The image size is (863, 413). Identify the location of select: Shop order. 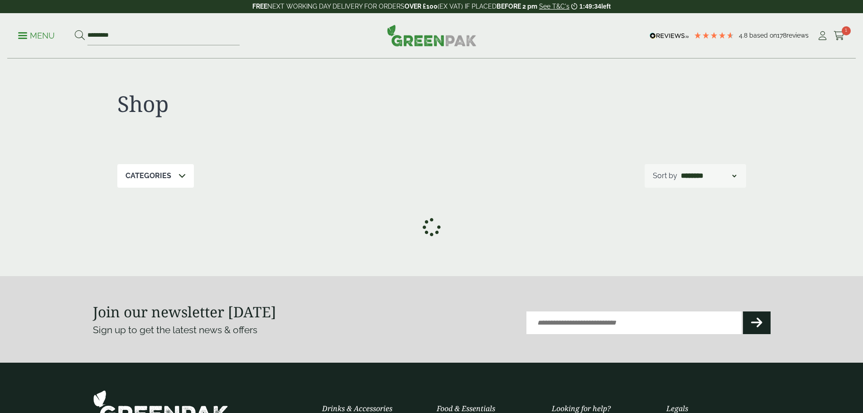
(709, 176).